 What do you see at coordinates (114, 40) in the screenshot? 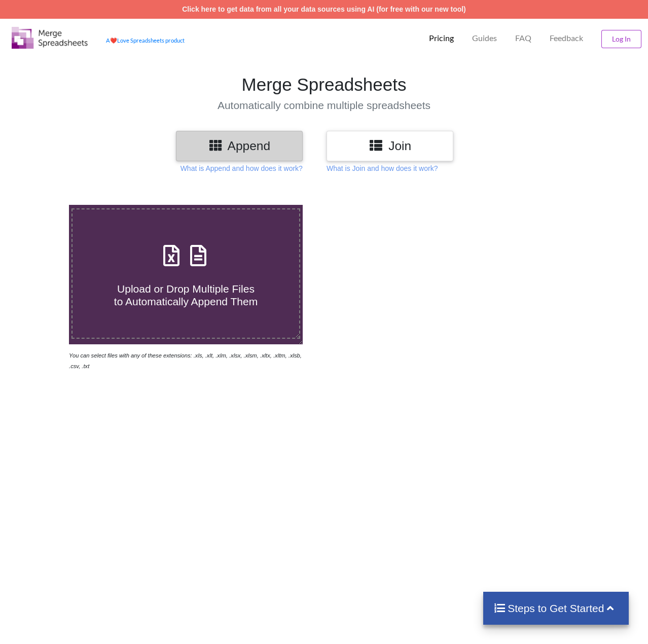
I see `span: heart` at bounding box center [114, 40].